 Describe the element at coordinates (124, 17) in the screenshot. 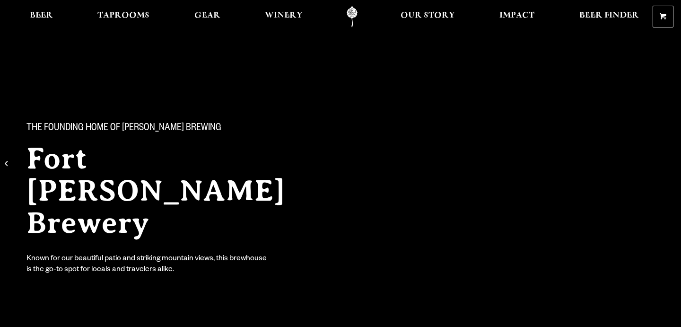

I see `a: Taprooms` at that location.